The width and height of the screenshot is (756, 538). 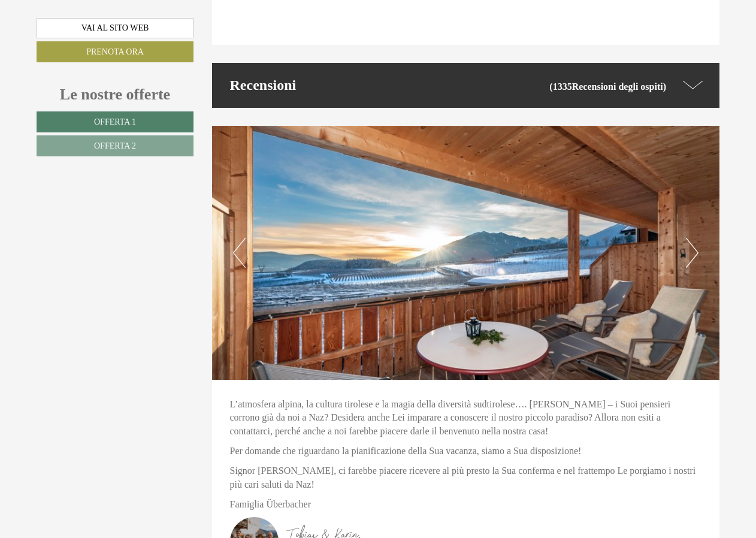 I want to click on small: (1335 ), so click(x=608, y=86).